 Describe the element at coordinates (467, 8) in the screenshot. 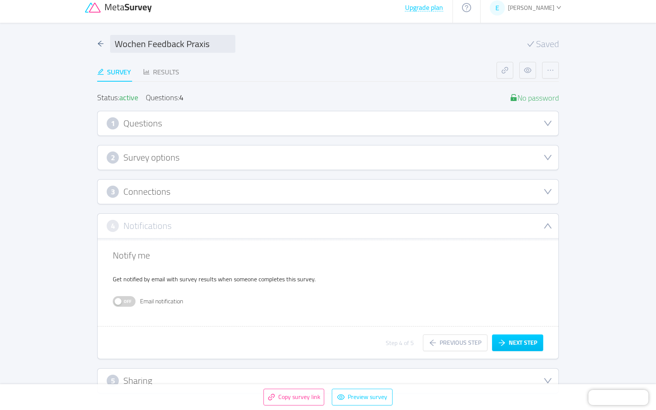

I see `i: icon: question-circle` at that location.